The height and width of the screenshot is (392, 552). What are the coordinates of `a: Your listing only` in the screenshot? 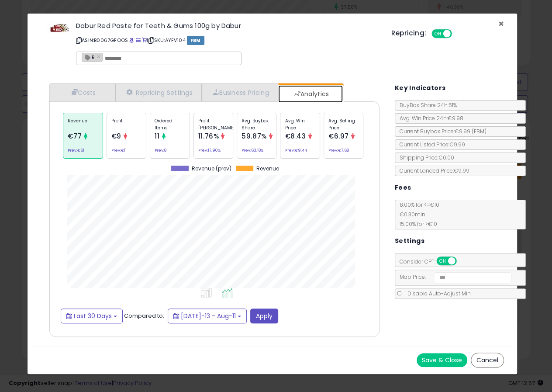 It's located at (144, 40).